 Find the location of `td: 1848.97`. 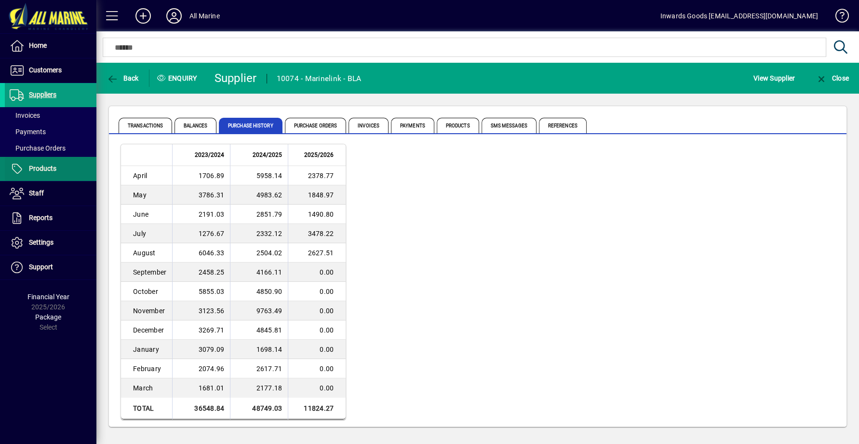

td: 1848.97 is located at coordinates (317, 195).